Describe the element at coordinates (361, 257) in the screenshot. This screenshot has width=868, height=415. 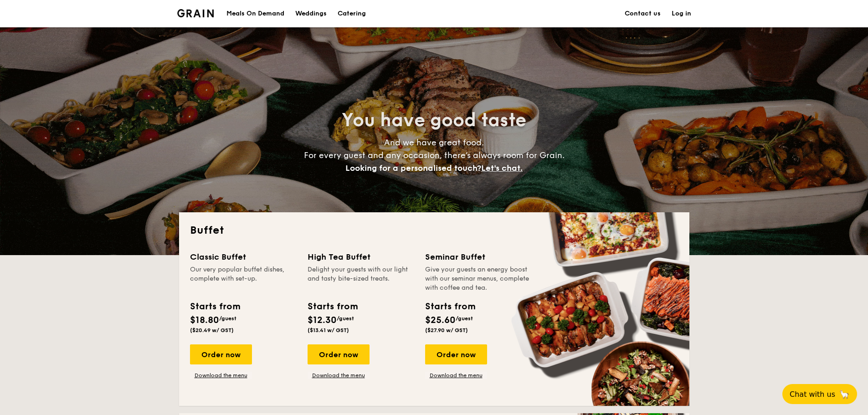
I see `div: High Tea Buffet` at that location.